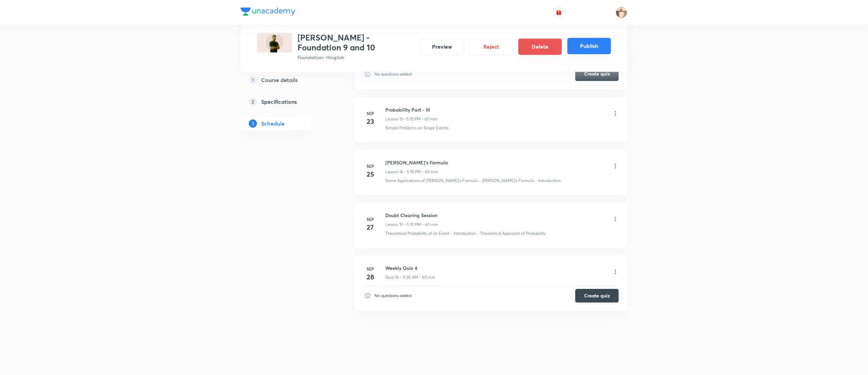 This screenshot has height=375, width=868. I want to click on a: 2Specifications, so click(287, 102).